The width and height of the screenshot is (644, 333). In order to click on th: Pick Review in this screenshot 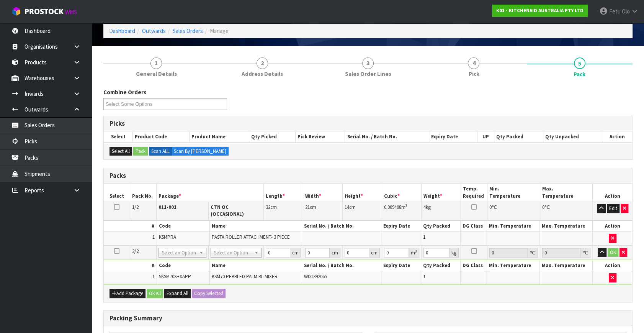, I will do `click(320, 137)`.